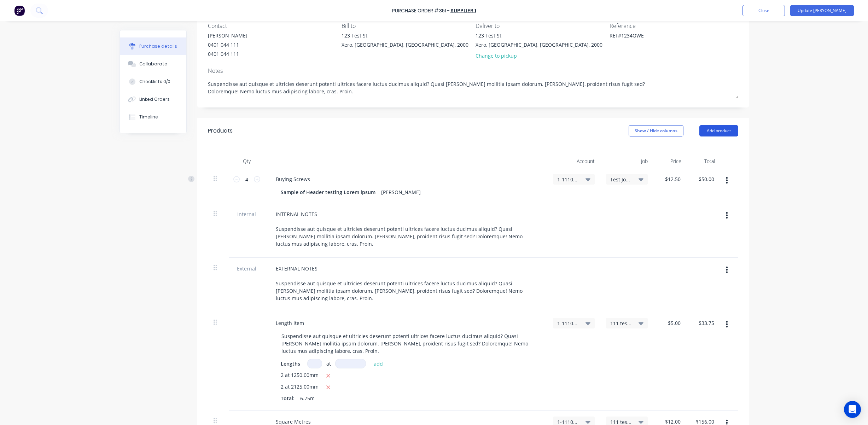 The height and width of the screenshot is (425, 868). What do you see at coordinates (328, 192) in the screenshot?
I see `div: Sample of Header testing Lorem ipsum` at bounding box center [328, 192].